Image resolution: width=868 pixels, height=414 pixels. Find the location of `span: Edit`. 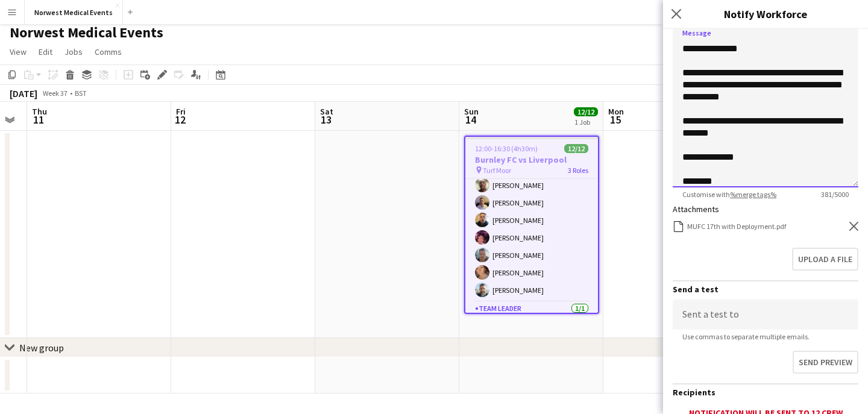

span: Edit is located at coordinates (45, 52).